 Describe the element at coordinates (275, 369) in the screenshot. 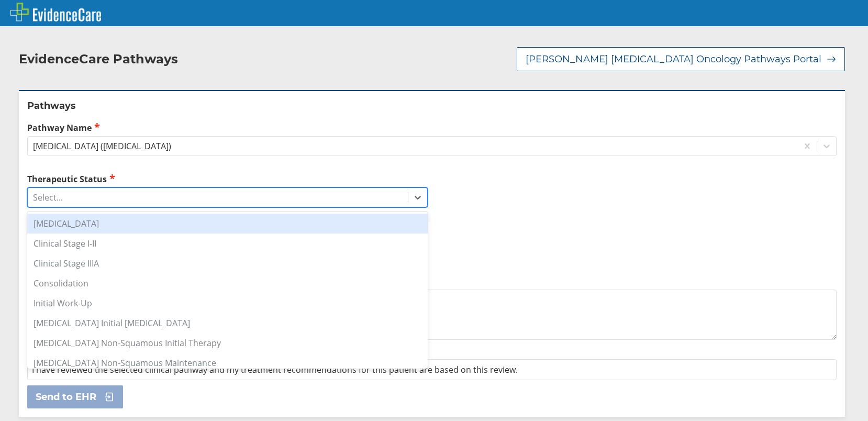

I see `span: I have reviewed the selected clinical pathway and my treatment recommendations for this patient a...` at that location.